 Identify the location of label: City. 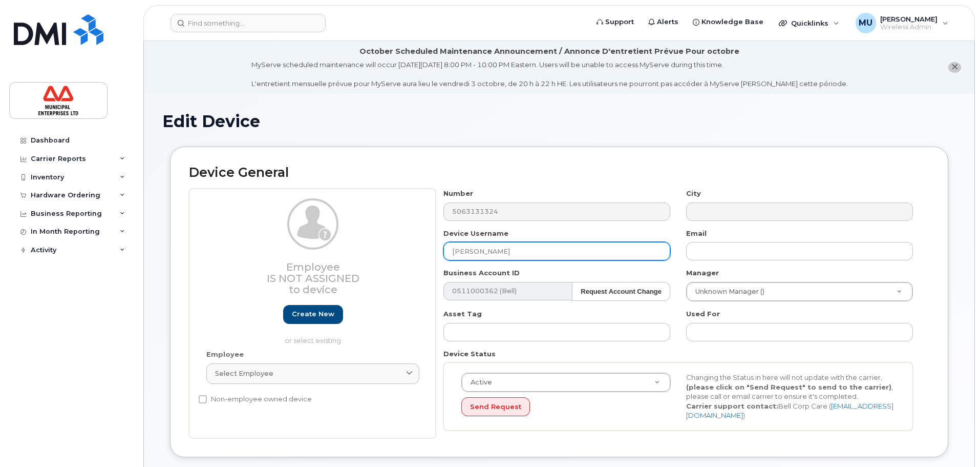
(694, 193).